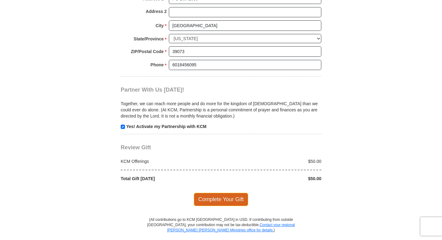 This screenshot has height=240, width=442. What do you see at coordinates (148, 39) in the screenshot?
I see `strong: State/Province` at bounding box center [148, 39].